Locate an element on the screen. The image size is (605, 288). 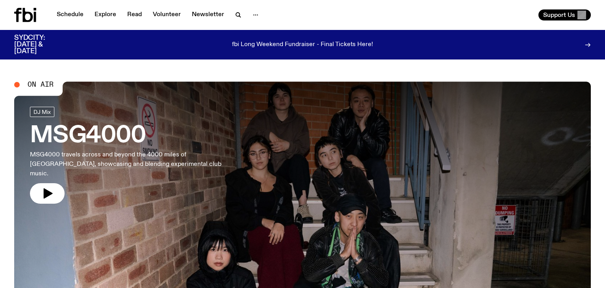
a: DJ Mix is located at coordinates (42, 112).